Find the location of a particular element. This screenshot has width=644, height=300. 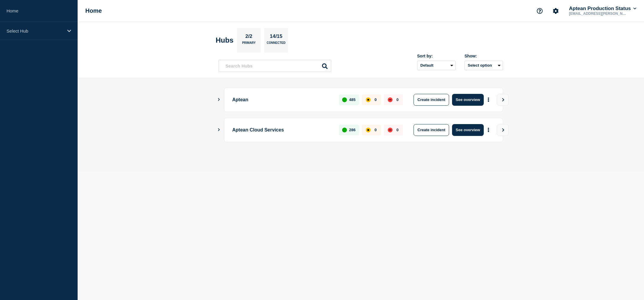

button: Select option is located at coordinates (484, 65).